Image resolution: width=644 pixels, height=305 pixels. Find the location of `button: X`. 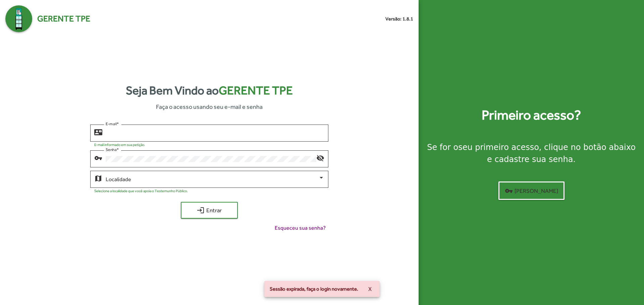

button: X is located at coordinates (370, 289).